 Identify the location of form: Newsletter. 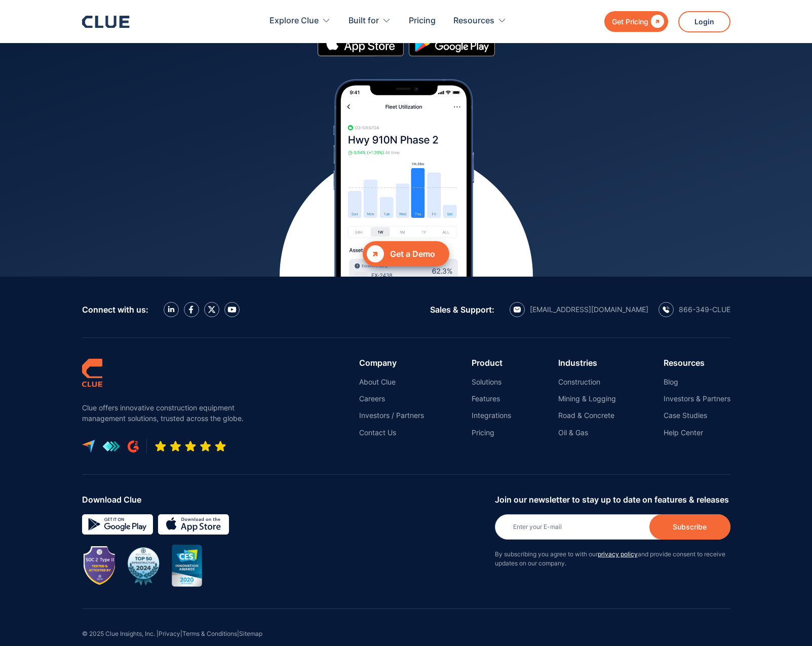
(613, 542).